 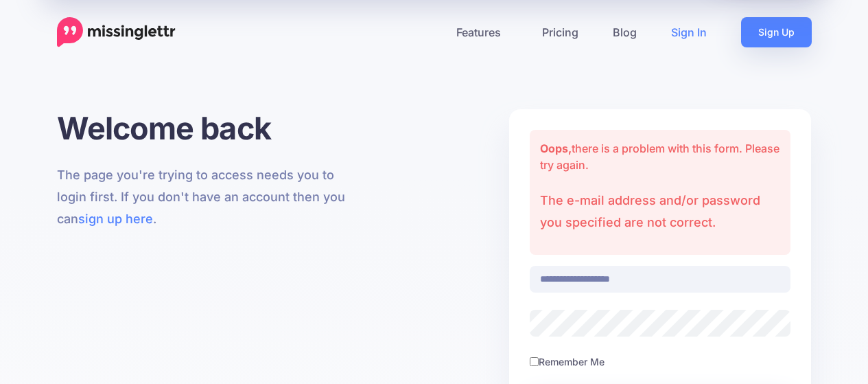 I want to click on a: Blog, so click(x=625, y=33).